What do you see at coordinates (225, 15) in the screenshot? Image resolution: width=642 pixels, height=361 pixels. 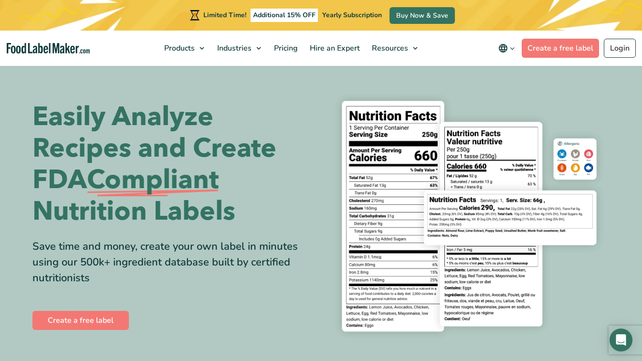 I see `span: Limited Time!` at bounding box center [225, 15].